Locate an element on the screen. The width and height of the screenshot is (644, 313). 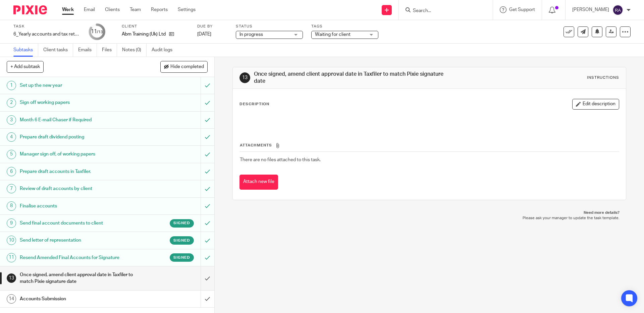
div: Instructions is located at coordinates (603, 78).